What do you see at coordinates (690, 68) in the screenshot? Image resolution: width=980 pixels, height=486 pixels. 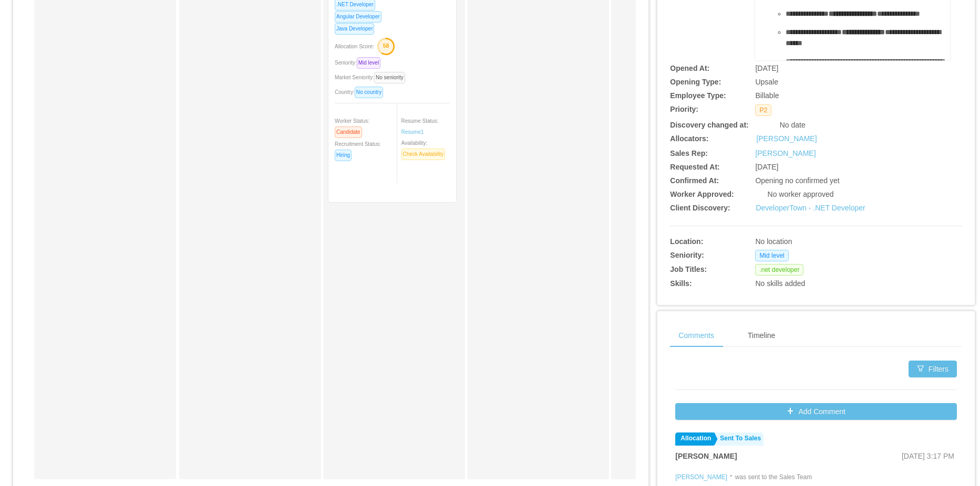 I see `b: Opened At:` at bounding box center [690, 68].